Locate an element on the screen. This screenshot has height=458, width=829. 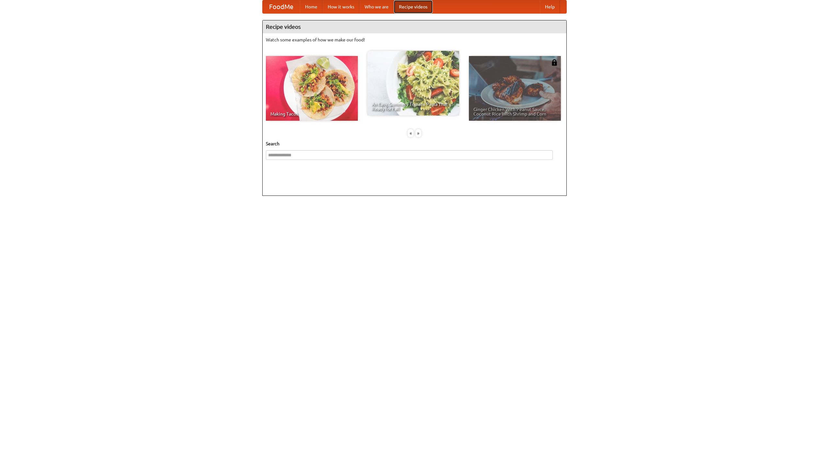
a: Home is located at coordinates (311, 7).